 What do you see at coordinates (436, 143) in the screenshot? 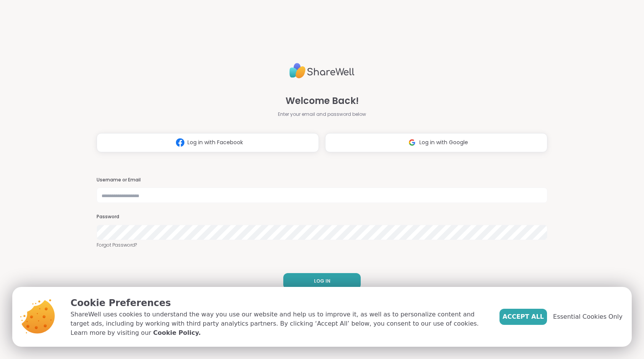
I see `button: Log in with Google` at bounding box center [436, 143].